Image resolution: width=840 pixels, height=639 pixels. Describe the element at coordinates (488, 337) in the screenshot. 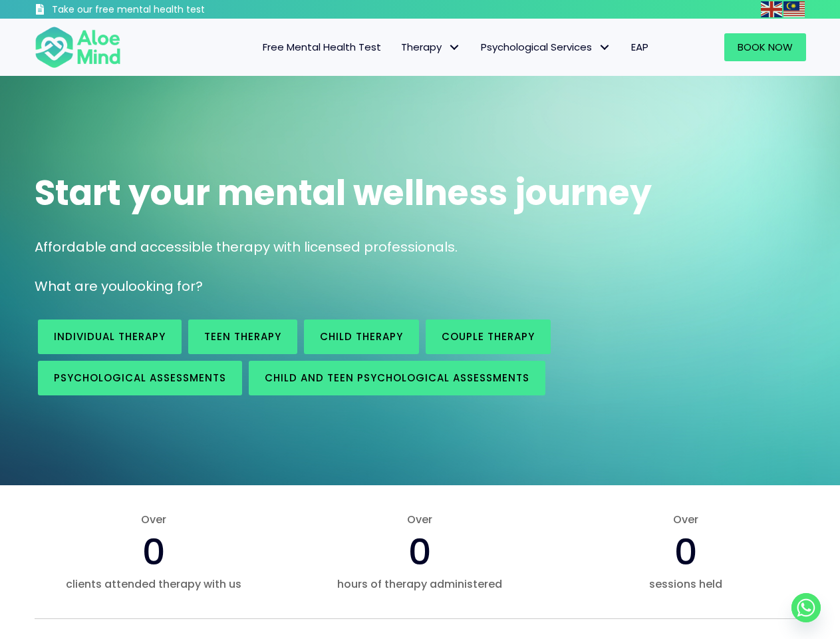

I see `a: Couple therapy` at that location.